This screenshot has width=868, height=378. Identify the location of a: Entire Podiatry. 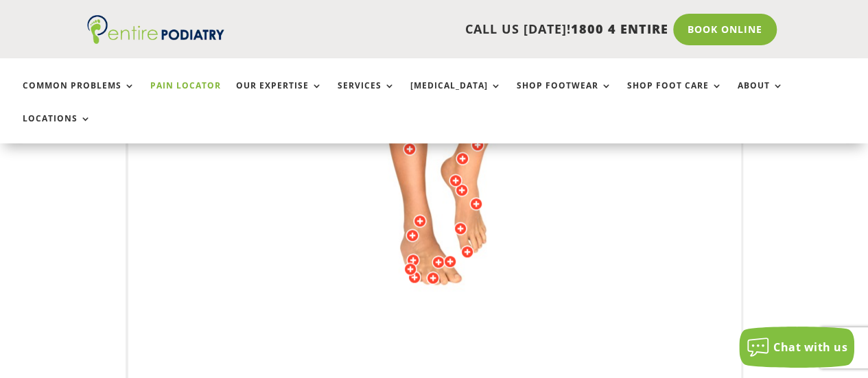
(156, 40).